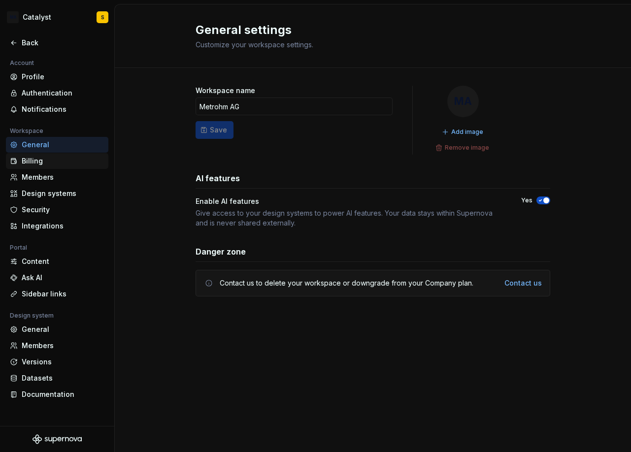 This screenshot has height=452, width=631. I want to click on a: Documentation, so click(57, 395).